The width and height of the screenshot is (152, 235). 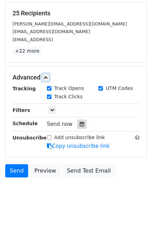 What do you see at coordinates (25, 123) in the screenshot?
I see `strong: Schedule` at bounding box center [25, 123].